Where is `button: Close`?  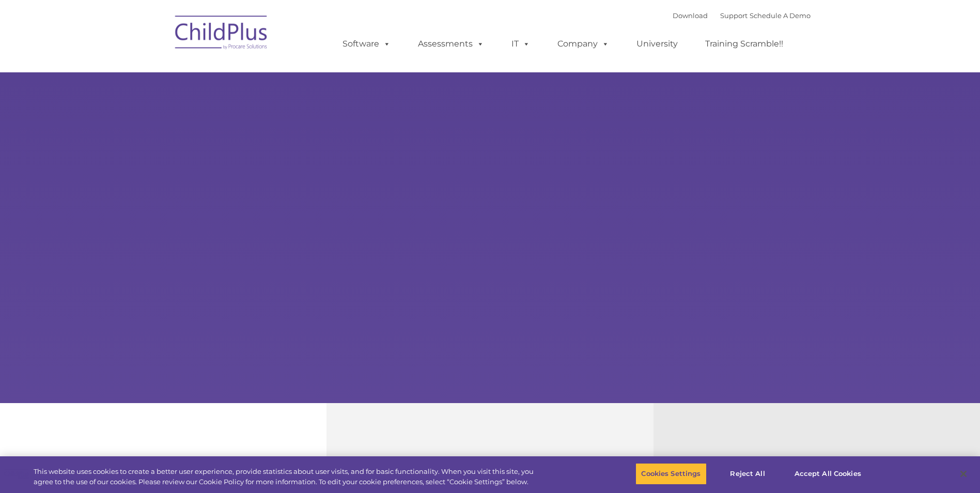
button: Close is located at coordinates (963, 473).